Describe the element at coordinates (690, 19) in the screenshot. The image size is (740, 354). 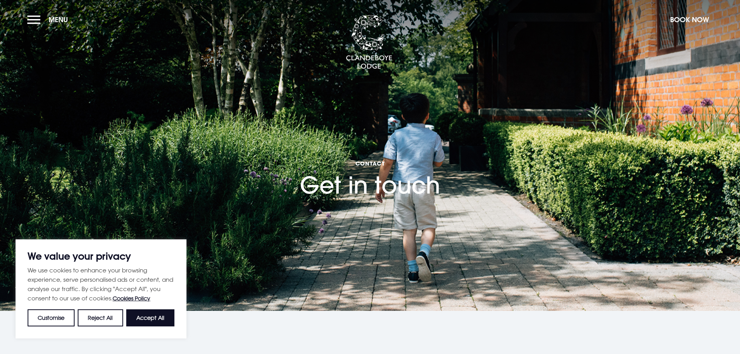
I see `button: Book Now` at that location.